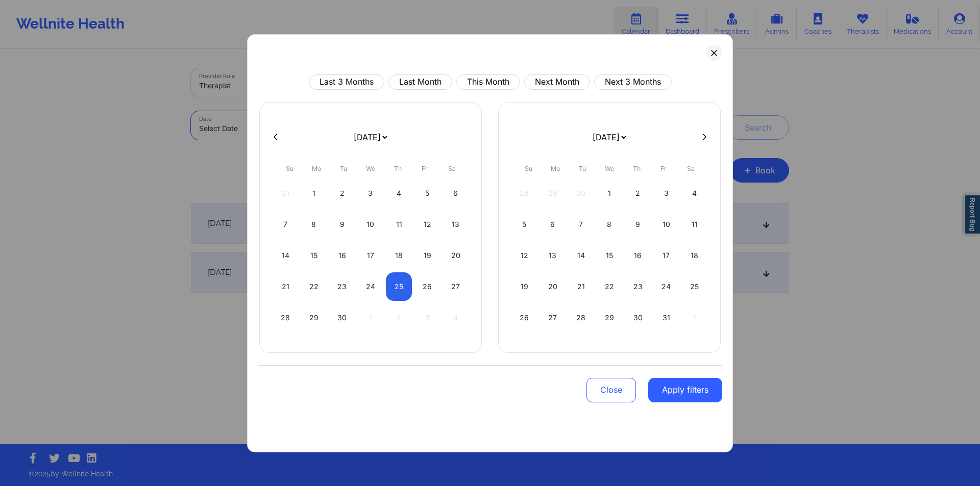 The image size is (980, 486). I want to click on div: Thu Oct 09 2025, so click(638, 225).